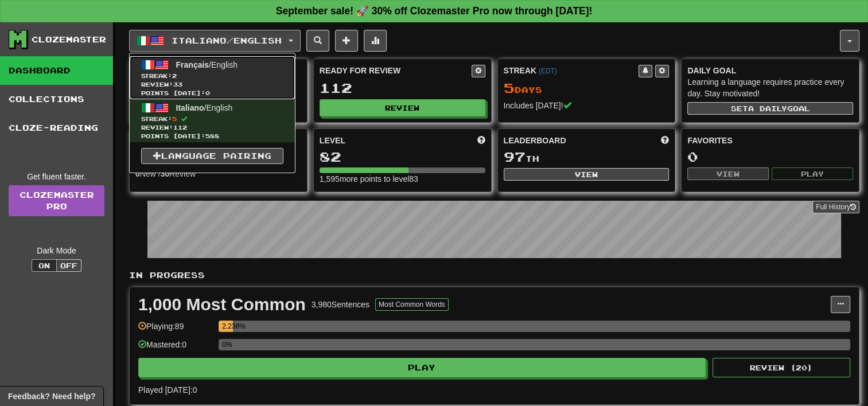  I want to click on div: 0, so click(770, 157).